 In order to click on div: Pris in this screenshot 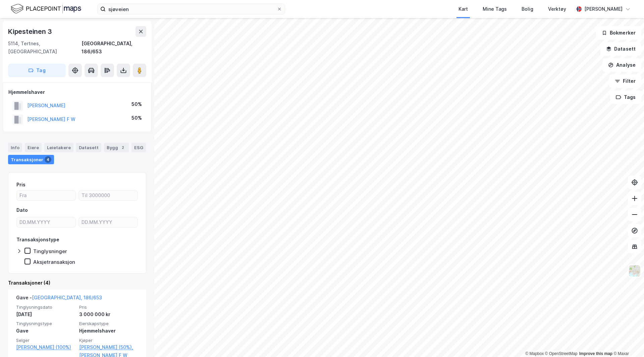, I will do `click(21, 185)`.